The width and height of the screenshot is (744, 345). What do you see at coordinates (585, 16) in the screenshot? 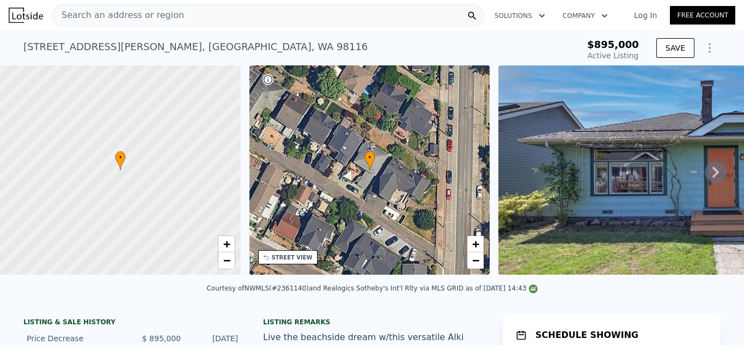
I see `button: Company` at bounding box center [585, 16].